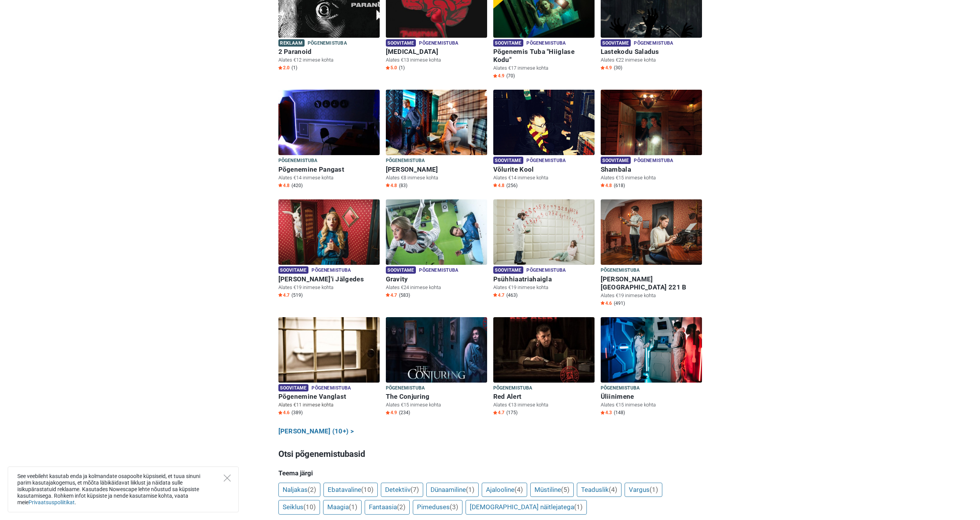 The height and width of the screenshot is (520, 980). I want to click on h6: Psühhiaatriahaigla, so click(544, 279).